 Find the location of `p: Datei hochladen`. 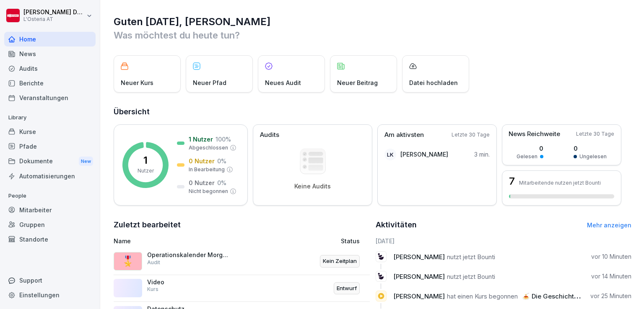

p: Datei hochladen is located at coordinates (434, 83).